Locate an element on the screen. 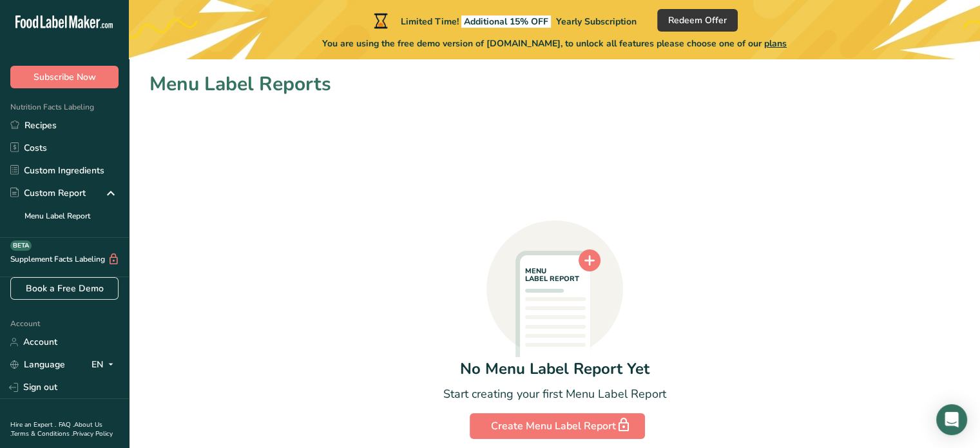 The image size is (980, 448). a: Language is located at coordinates (37, 364).